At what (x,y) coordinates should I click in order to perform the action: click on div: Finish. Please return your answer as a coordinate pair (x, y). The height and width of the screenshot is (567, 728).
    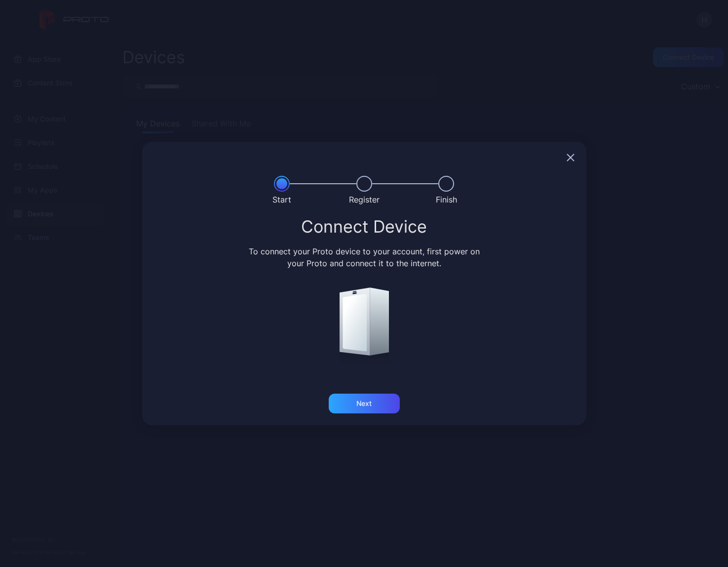
    Looking at the image, I should click on (446, 200).